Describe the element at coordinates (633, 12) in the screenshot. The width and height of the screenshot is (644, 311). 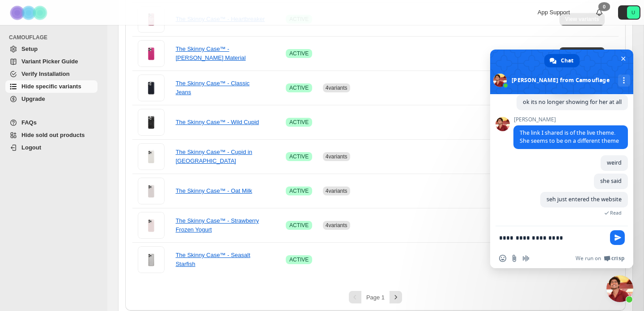
I see `span: Avatar with initials U` at that location.